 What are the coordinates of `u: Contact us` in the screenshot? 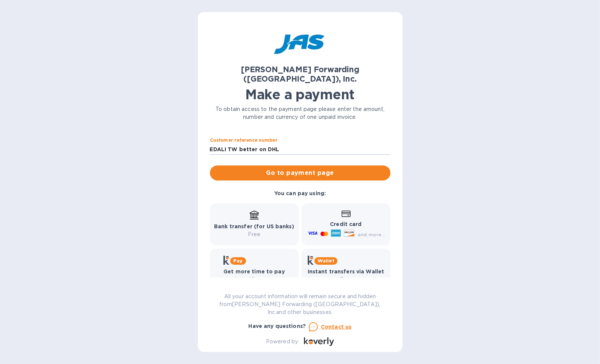 It's located at (336, 327).